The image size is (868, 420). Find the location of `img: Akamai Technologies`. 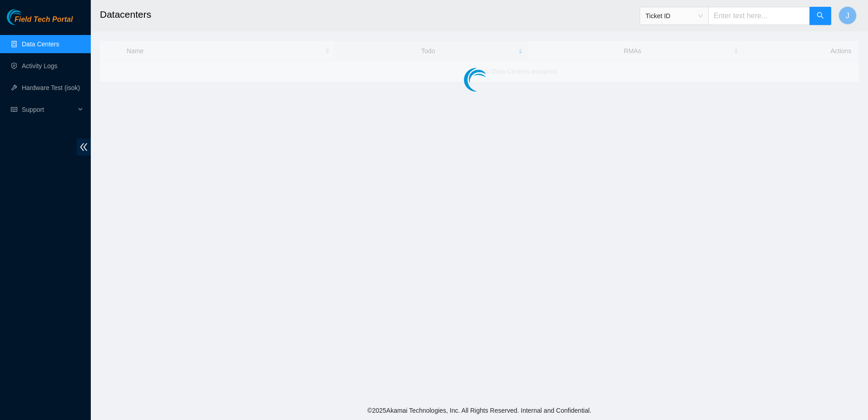

img: Akamai Technologies is located at coordinates (26, 17).